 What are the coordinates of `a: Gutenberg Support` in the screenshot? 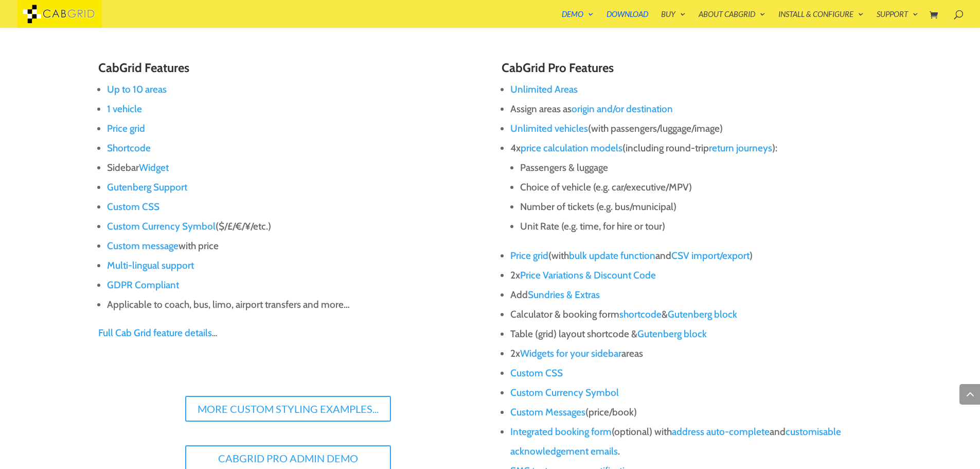 It's located at (147, 187).